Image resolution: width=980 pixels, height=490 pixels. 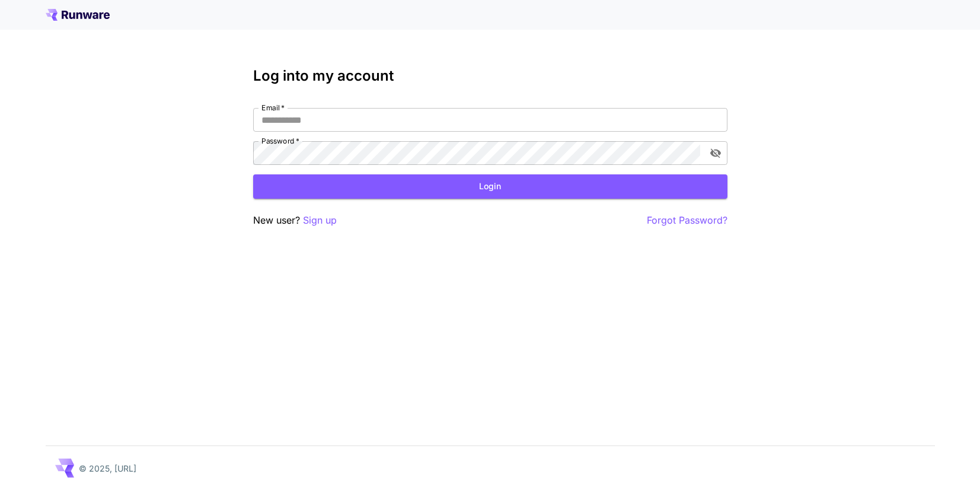 What do you see at coordinates (320, 220) in the screenshot?
I see `p: Sign up` at bounding box center [320, 220].